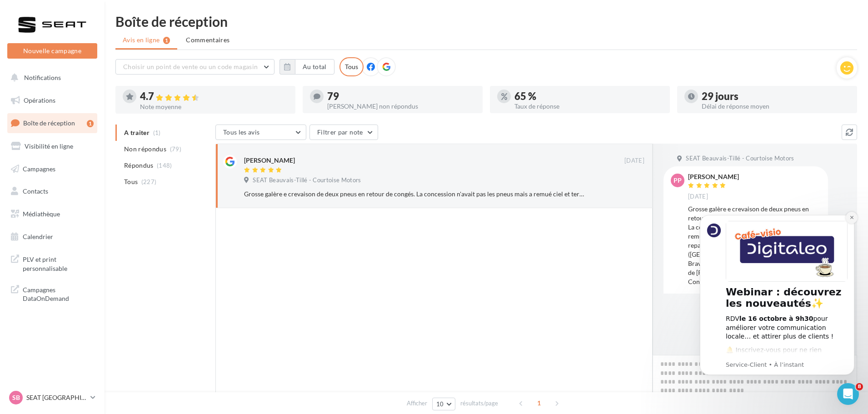  What do you see at coordinates (100, 85) in the screenshot?
I see `div: Message content` at bounding box center [100, 85].